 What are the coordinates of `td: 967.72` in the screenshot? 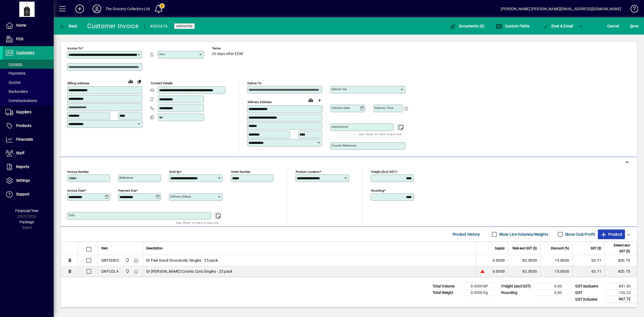 It's located at (621, 300).